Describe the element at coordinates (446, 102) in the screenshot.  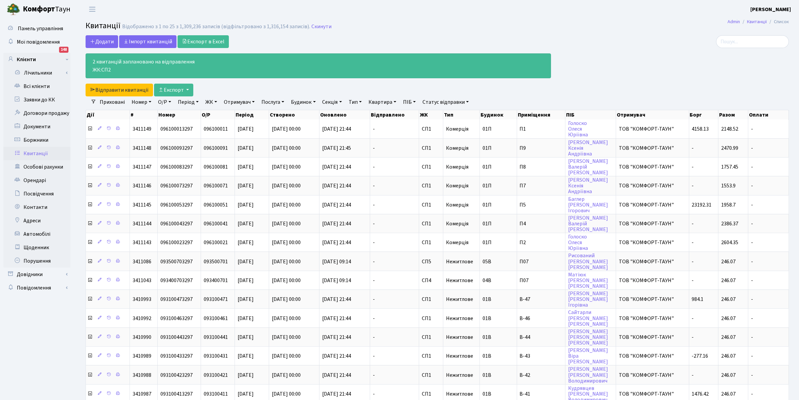
I see `a: Статус відправки` at that location.